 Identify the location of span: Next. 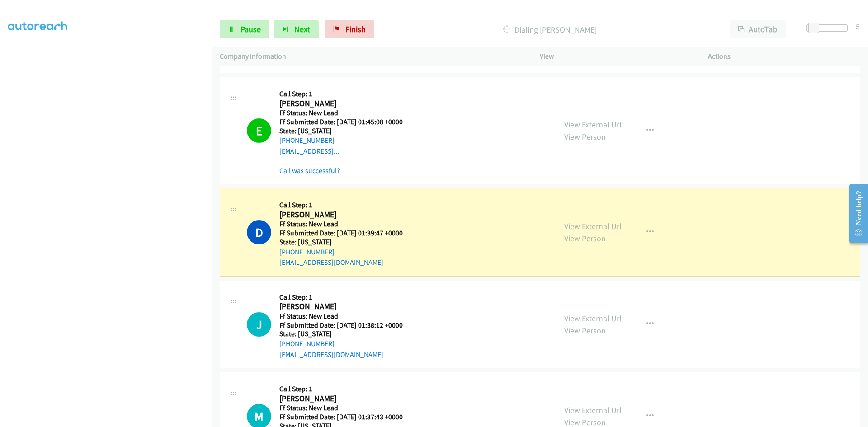
(302, 29).